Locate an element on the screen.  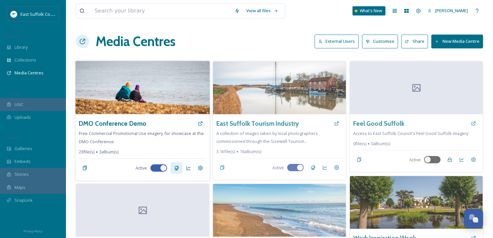
button: Customise is located at coordinates (380, 41).